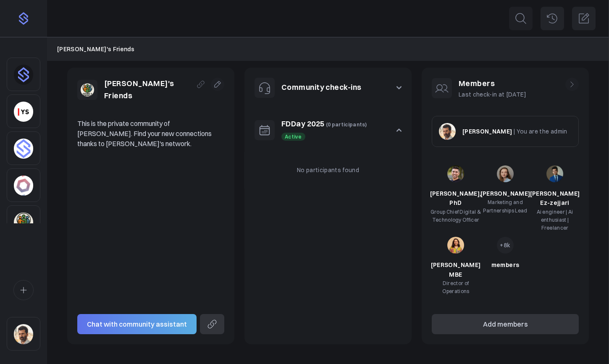 Image resolution: width=609 pixels, height=364 pixels. What do you see at coordinates (328, 130) in the screenshot?
I see `button: FDDay 2025 (0 participants) Active` at bounding box center [328, 130].